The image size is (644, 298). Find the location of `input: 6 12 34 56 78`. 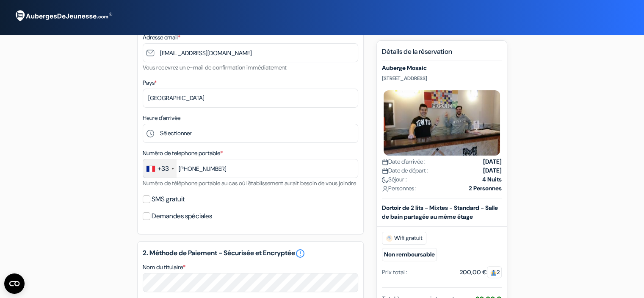

input: 6 12 34 56 78 is located at coordinates (250, 168).